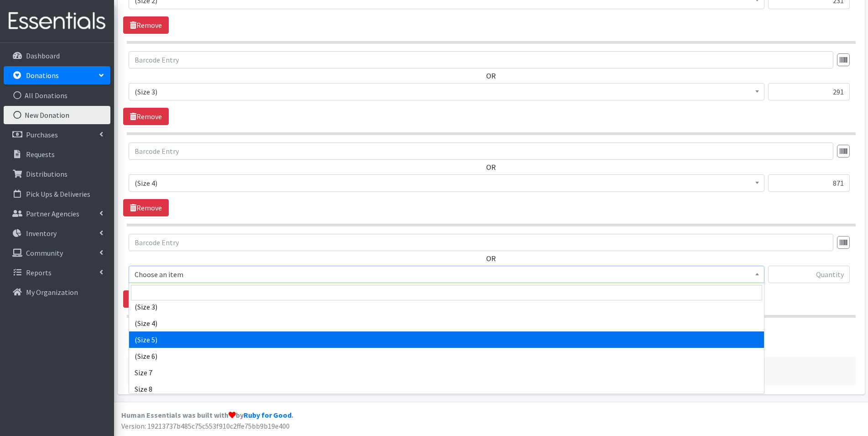 This screenshot has height=436, width=868. I want to click on p: Partner Agencies, so click(53, 214).